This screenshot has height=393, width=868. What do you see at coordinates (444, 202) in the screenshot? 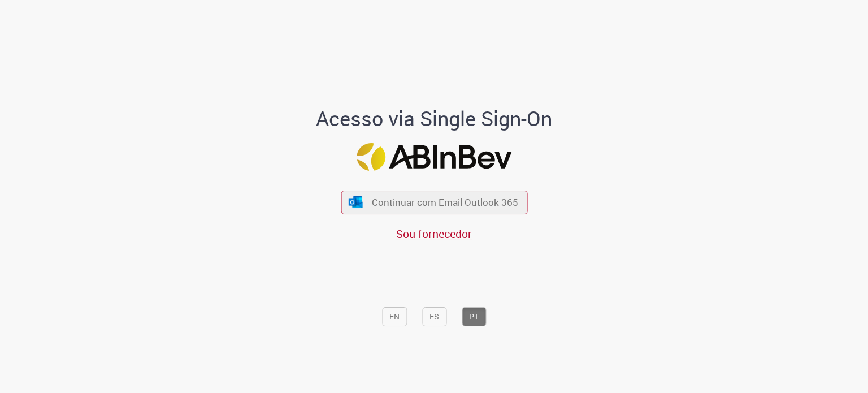
I see `span: Continuar com Email Outlook 365` at bounding box center [444, 202].